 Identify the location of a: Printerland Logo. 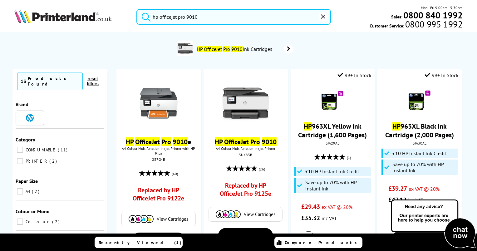
(71, 17).